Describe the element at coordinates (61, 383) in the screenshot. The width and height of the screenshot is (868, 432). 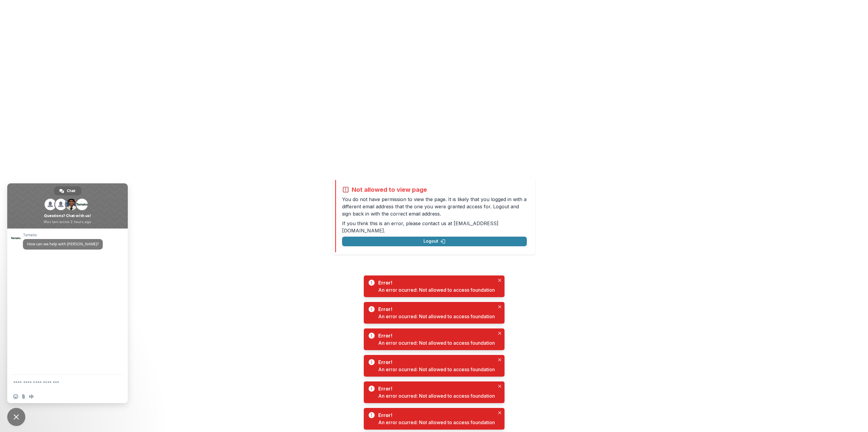
I see `textarea: Compose your message...` at that location.